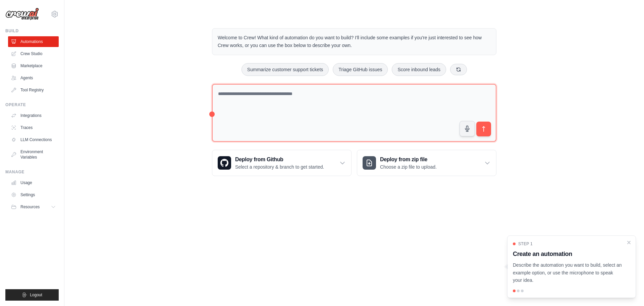 This screenshot has height=306, width=644. Describe the element at coordinates (354, 42) in the screenshot. I see `p: Welcome to Crew! What kind of automation do you want to build? I'll include some examples if you'...` at that location.